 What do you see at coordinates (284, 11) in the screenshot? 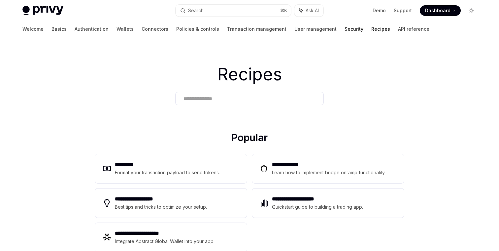
I see `span: ⌘ K` at bounding box center [284, 11].